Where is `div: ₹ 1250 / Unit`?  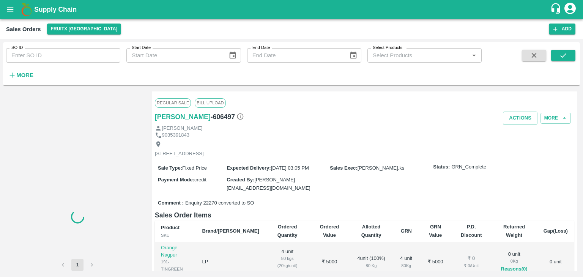
div: ₹ 1250 / Unit is located at coordinates (287, 272).